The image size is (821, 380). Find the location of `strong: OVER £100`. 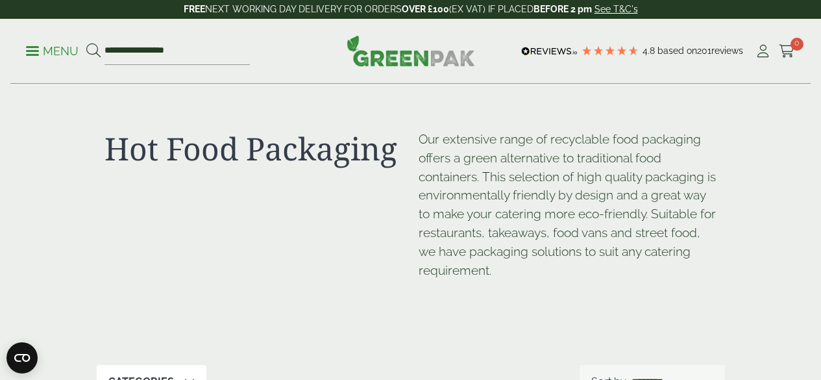

strong: OVER £100 is located at coordinates (425, 9).